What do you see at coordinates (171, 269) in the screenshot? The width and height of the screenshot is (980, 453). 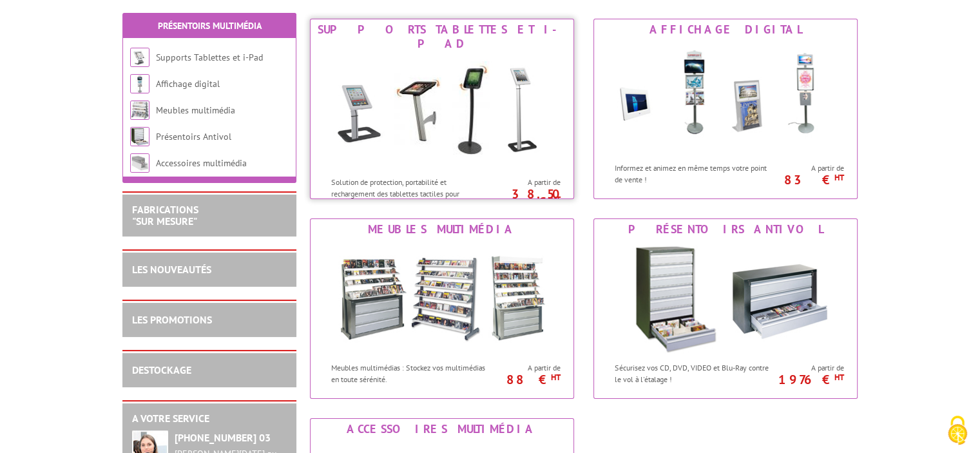 I see `a: LES NOUVEAUTÉS` at bounding box center [171, 269].